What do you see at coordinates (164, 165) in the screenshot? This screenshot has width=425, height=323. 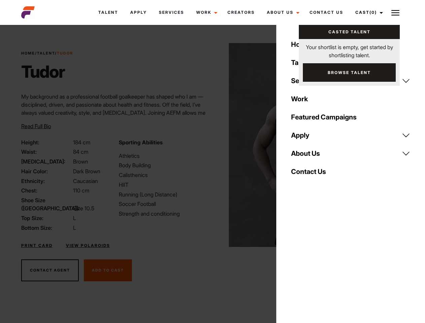 I see `li: Body Building` at bounding box center [164, 165].